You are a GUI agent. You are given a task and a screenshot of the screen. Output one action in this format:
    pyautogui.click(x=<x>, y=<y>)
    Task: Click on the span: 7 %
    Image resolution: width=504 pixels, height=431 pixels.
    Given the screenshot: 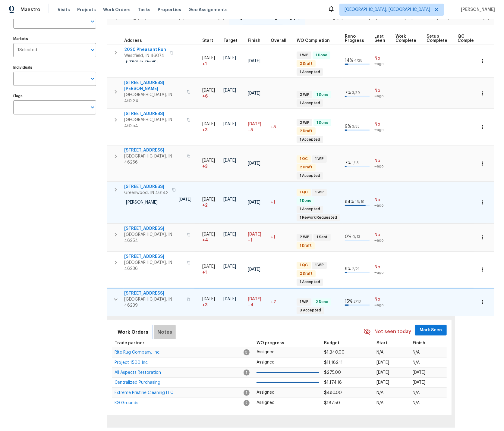 What is the action you would take?
    pyautogui.click(x=348, y=163)
    